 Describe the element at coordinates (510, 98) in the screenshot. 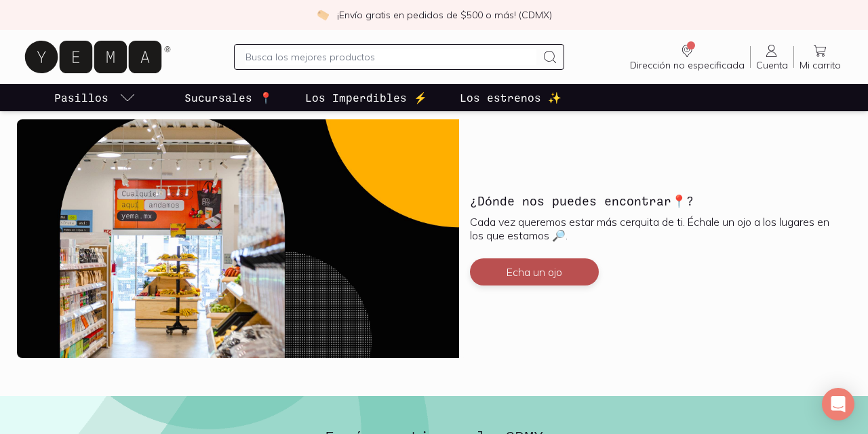

I see `a: Los estrenos ✨` at that location.